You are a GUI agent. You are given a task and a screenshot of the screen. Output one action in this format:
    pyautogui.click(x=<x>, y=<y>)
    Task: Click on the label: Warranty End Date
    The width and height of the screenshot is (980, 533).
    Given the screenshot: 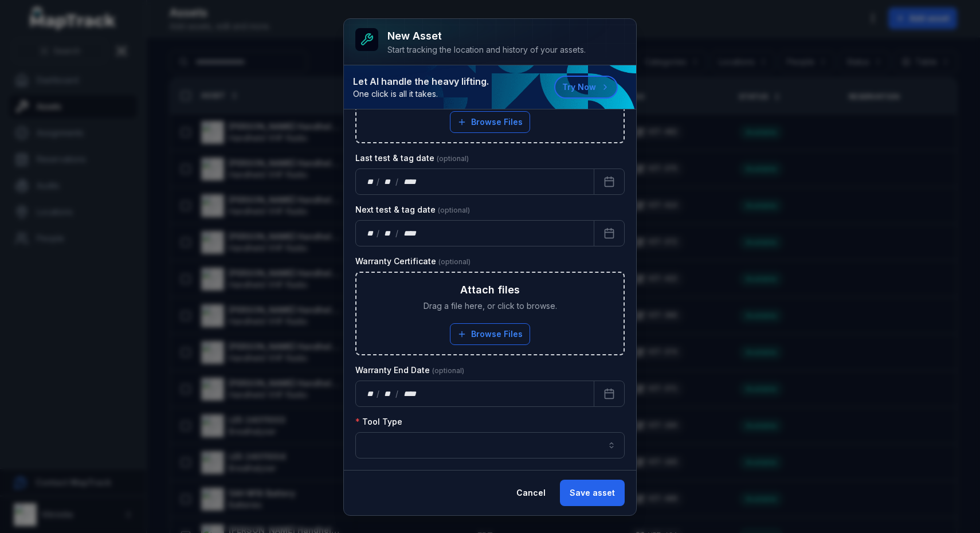 What is the action you would take?
    pyautogui.click(x=410, y=370)
    